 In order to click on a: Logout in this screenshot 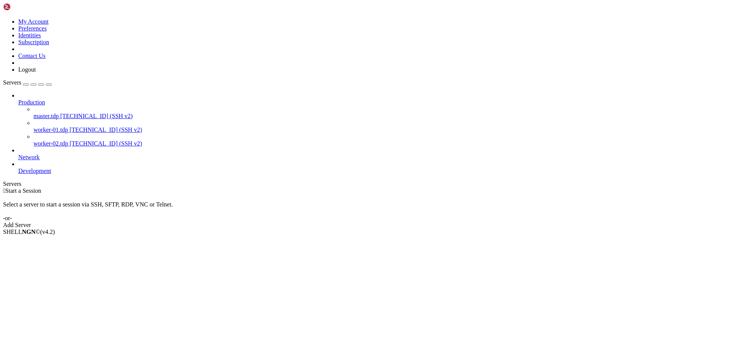, I will do `click(27, 69)`.